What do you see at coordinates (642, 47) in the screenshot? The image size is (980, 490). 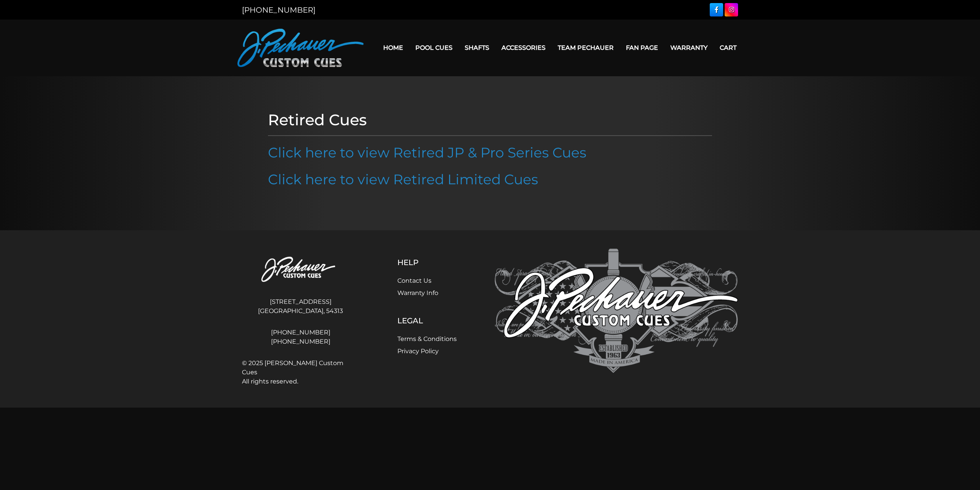 I see `a: Fan Page` at bounding box center [642, 47].